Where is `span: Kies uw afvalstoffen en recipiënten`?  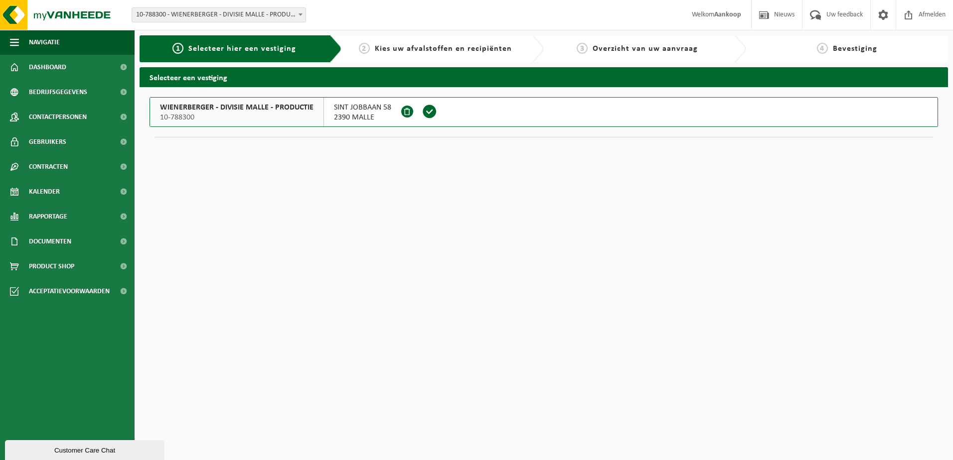
span: Kies uw afvalstoffen en recipiënten is located at coordinates (443, 49).